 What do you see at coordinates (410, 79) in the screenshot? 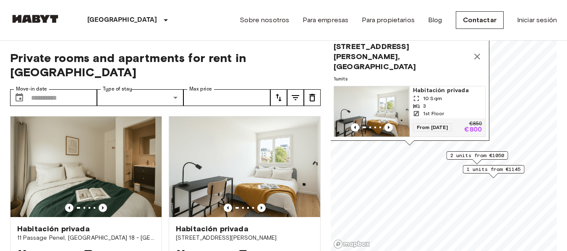
I see `span: 1 units` at bounding box center [410, 79].